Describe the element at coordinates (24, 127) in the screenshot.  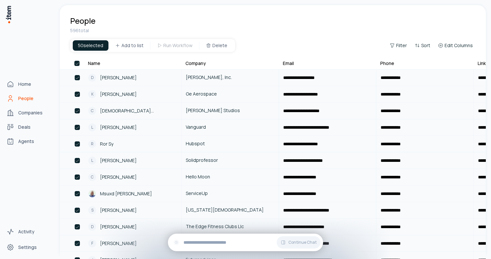
I see `span: Deals` at that location.